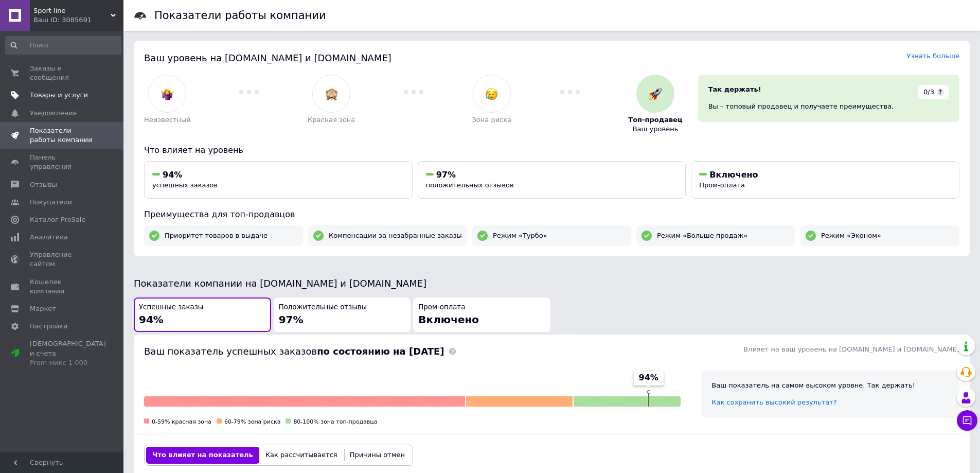 This screenshot has width=980, height=473. Describe the element at coordinates (829, 106) in the screenshot. I see `div: Вы – топовый продавец и получаете преимущества.` at that location.